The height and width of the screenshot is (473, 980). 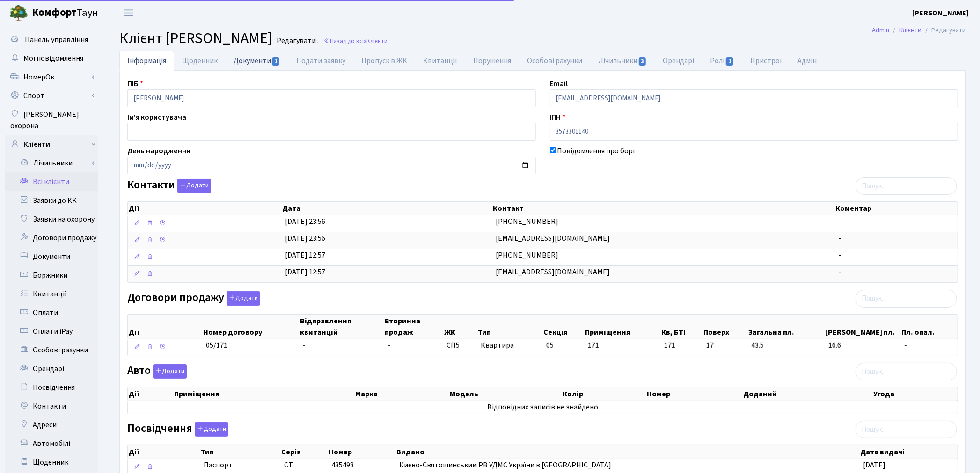 What do you see at coordinates (51, 200) in the screenshot?
I see `a: Заявки до КК` at bounding box center [51, 200].